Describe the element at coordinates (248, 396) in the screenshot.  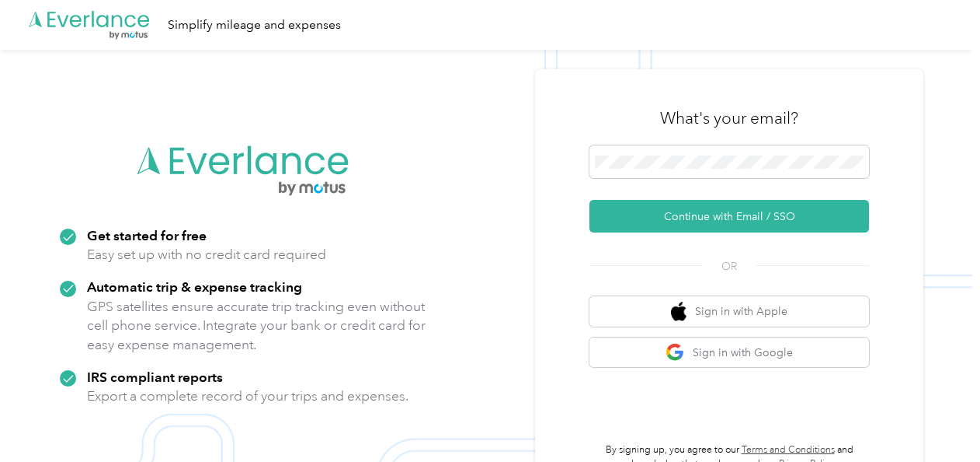
I see `p: Export a complete record of your trips and expenses.` at that location.